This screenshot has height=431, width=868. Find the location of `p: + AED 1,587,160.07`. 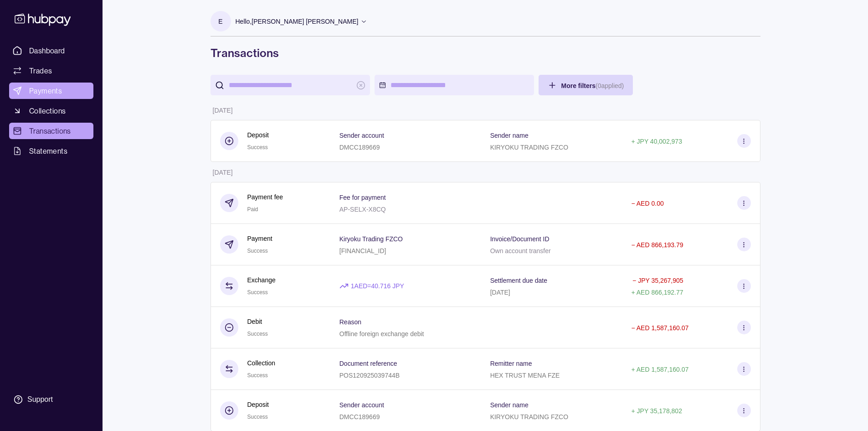

p: + AED 1,587,160.07 is located at coordinates (660, 369).